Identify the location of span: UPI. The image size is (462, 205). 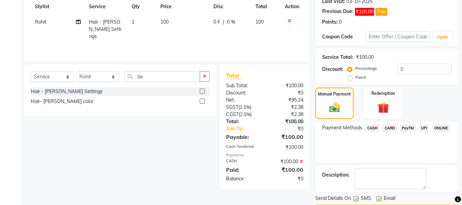
(424, 128).